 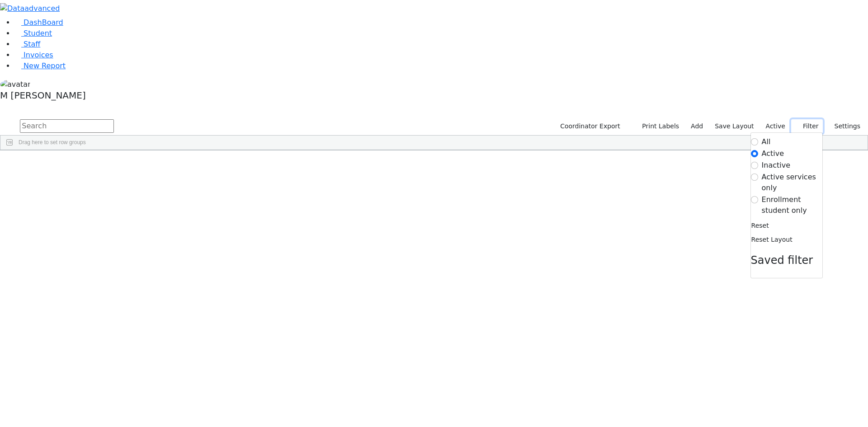 I want to click on button: Settings, so click(x=844, y=126).